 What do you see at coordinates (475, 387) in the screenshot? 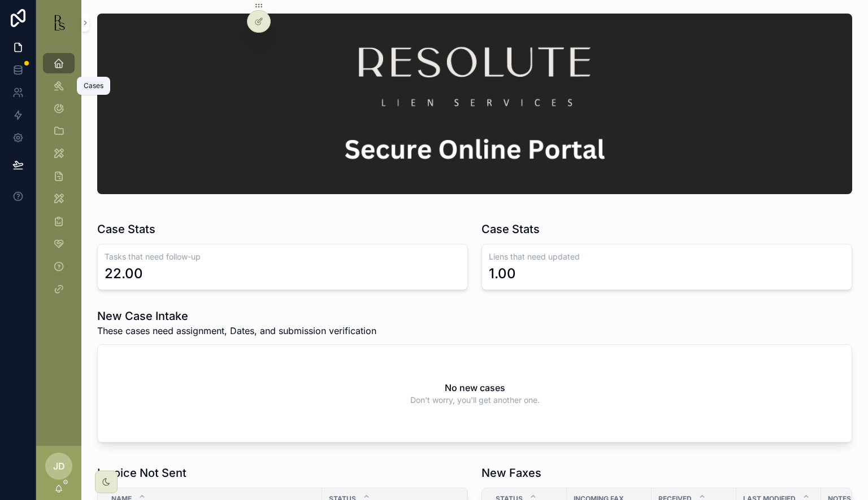
I see `h2: No new cases` at bounding box center [475, 387].